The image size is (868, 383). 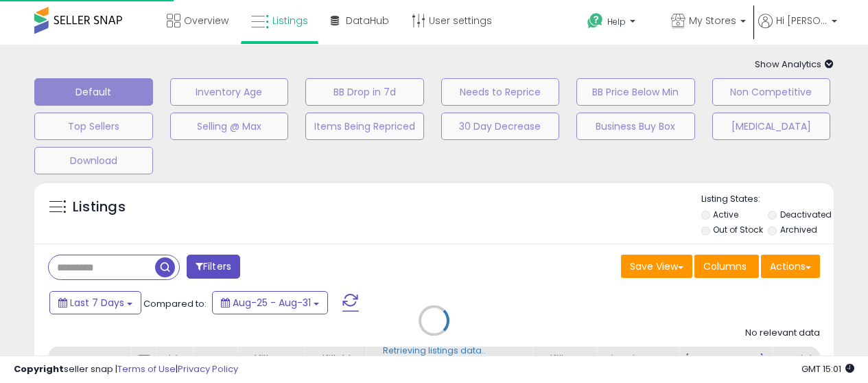 I want to click on span: Listings, so click(x=290, y=21).